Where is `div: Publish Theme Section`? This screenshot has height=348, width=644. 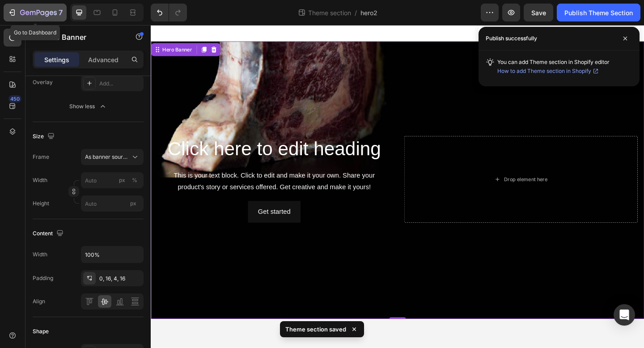 div: Publish Theme Section is located at coordinates (599, 13).